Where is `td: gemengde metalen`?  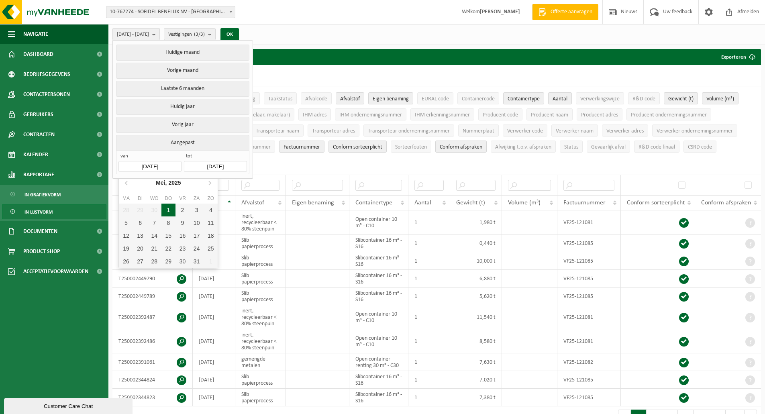
td: gemengde metalen is located at coordinates (261, 362).